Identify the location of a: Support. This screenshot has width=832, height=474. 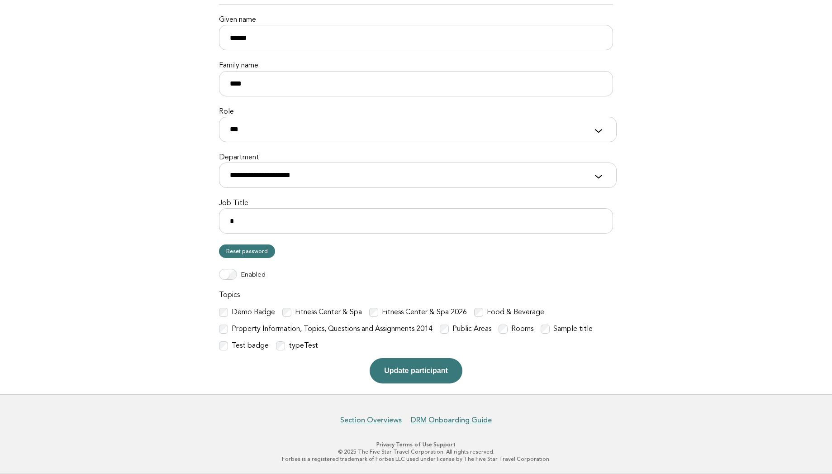
(444, 444).